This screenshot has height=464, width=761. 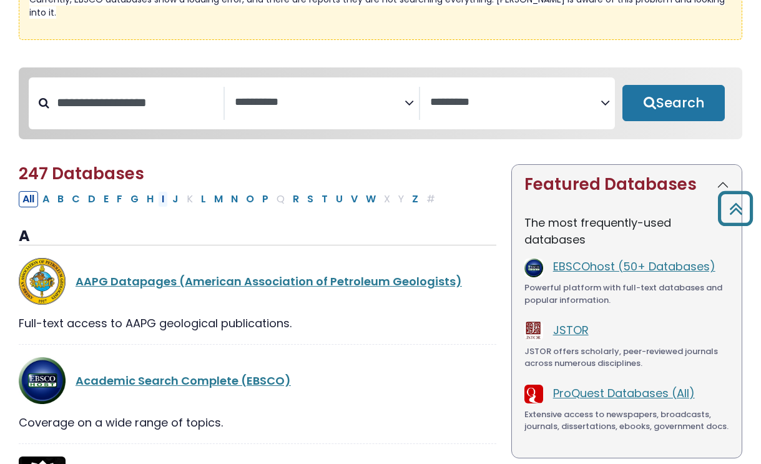 I want to click on a: EBSCOhost (50+ Databases), so click(x=634, y=266).